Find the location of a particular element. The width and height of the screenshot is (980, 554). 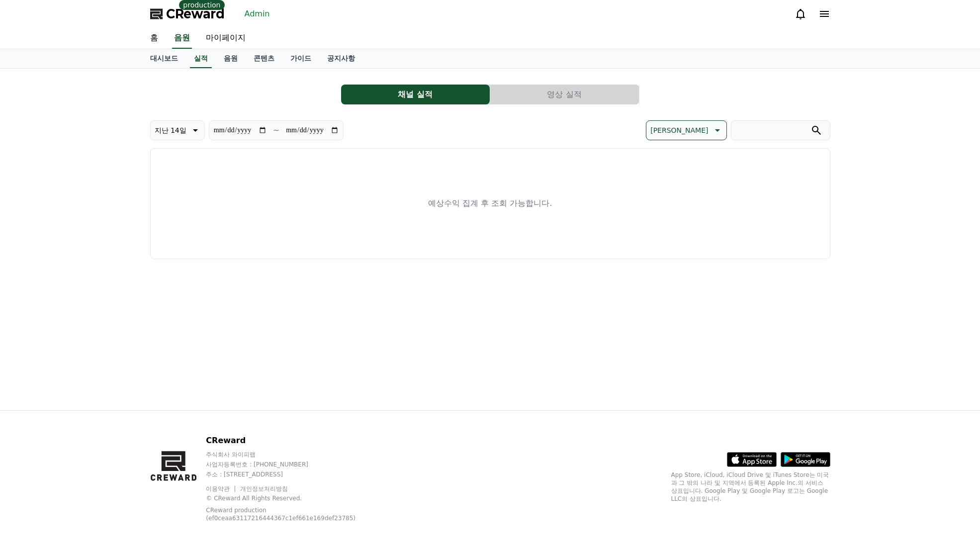

a: 채널 실적 is located at coordinates (415, 94).